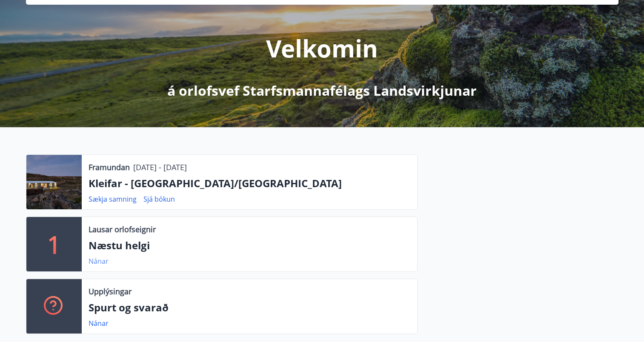 This screenshot has width=644, height=342. I want to click on p: á orlofsvef Starfsmannafélags Landsvirkjunar, so click(322, 90).